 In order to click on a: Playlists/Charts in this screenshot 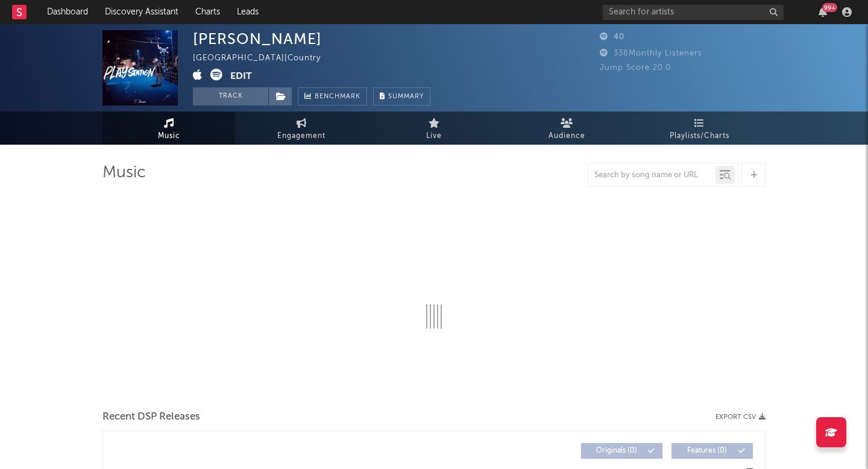, I will do `click(699, 128)`.